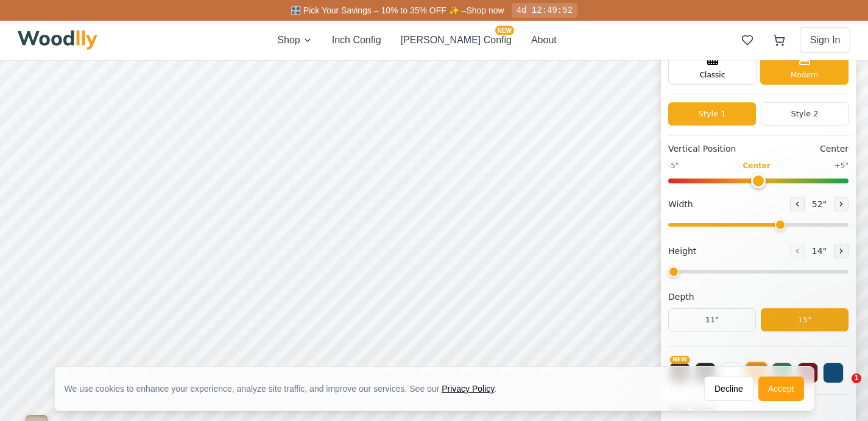 The height and width of the screenshot is (421, 868). What do you see at coordinates (545, 10) in the screenshot?
I see `div: 4d 12:49:52` at bounding box center [545, 10].